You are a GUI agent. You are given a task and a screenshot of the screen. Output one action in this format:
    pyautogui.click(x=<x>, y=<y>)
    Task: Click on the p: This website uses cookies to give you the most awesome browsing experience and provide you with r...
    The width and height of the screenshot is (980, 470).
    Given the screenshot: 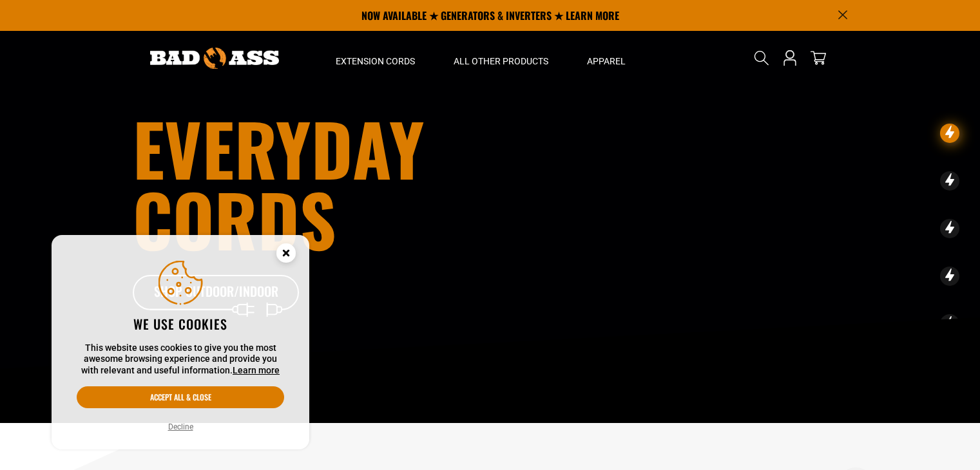 What is the action you would take?
    pyautogui.click(x=180, y=359)
    